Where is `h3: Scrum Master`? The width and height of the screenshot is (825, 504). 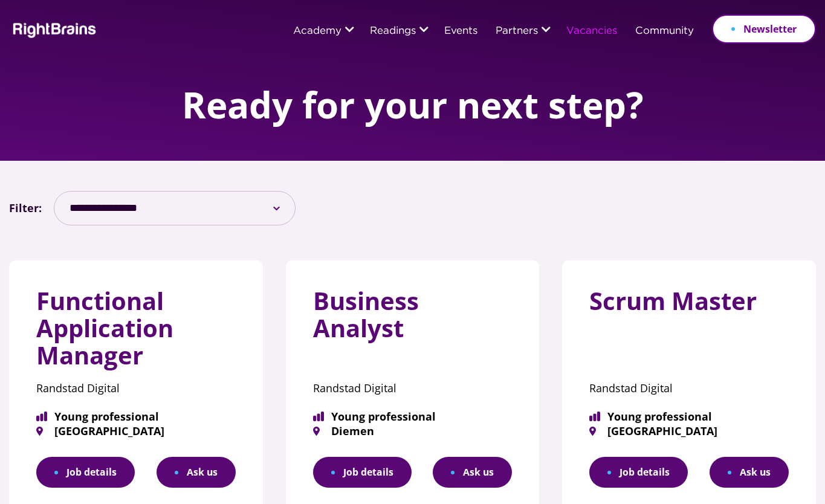 h3: Scrum Master is located at coordinates (689, 306).